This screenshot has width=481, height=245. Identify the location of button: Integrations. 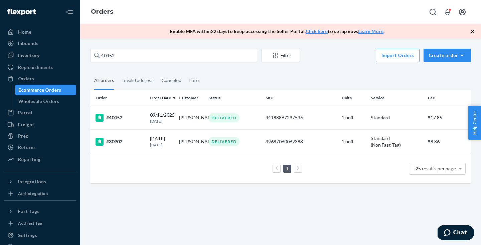
(40, 182).